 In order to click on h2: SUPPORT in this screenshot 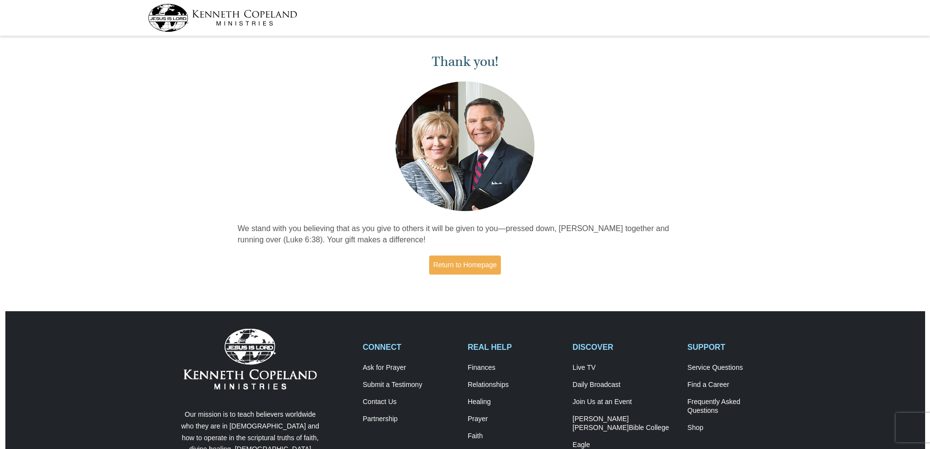, I will do `click(735, 347)`.